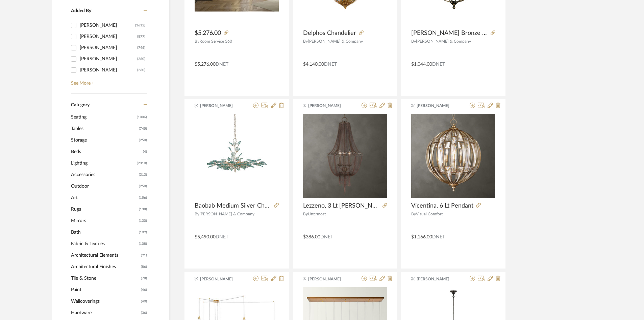 This screenshot has height=320, width=644. Describe the element at coordinates (105, 278) in the screenshot. I see `span: Tile & Stone` at that location.